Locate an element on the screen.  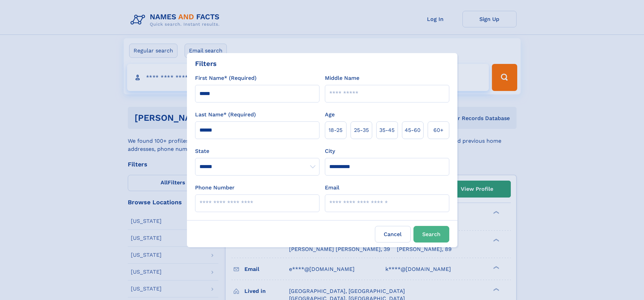
label: Age is located at coordinates (329, 115).